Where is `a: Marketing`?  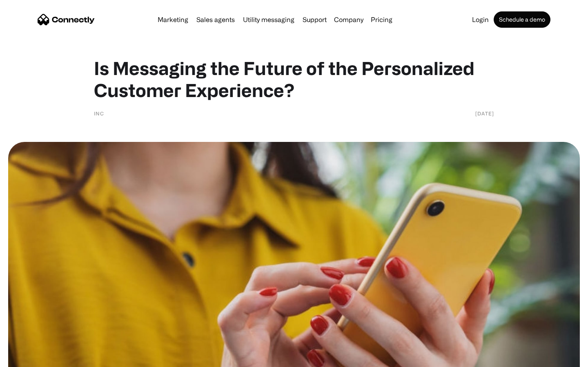 a: Marketing is located at coordinates (173, 20).